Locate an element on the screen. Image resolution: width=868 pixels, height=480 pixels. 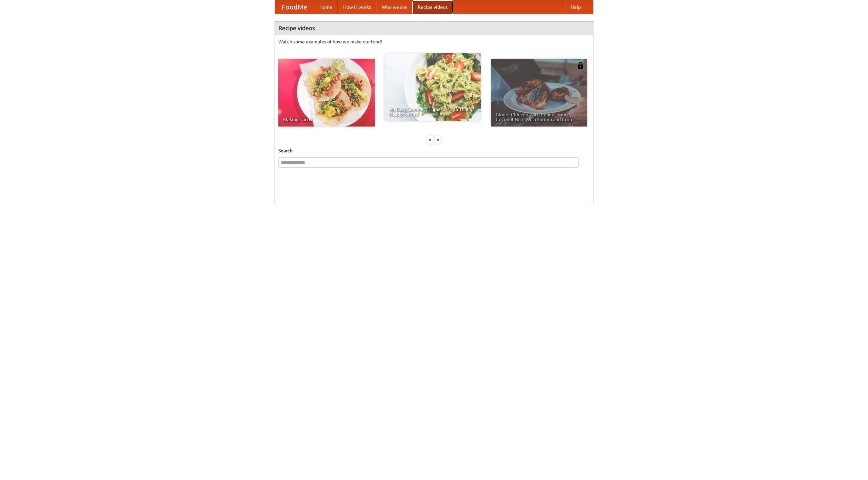
p: Watch some examples of how we make our food! is located at coordinates (434, 41).